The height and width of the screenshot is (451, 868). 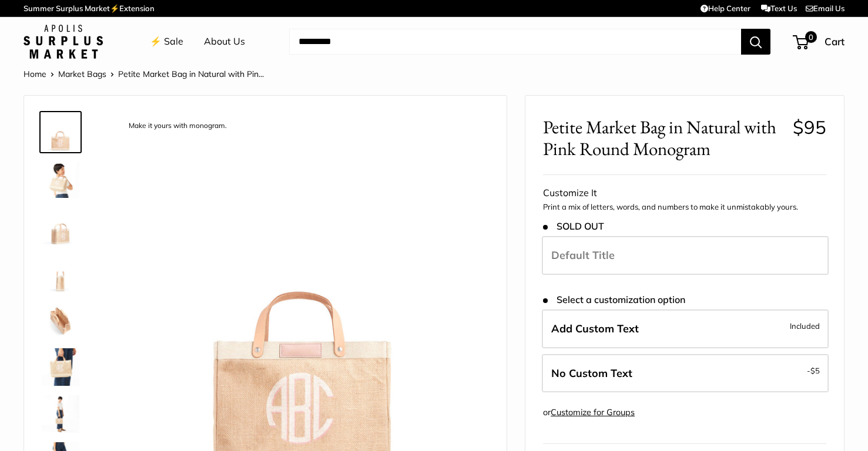 What do you see at coordinates (515, 42) in the screenshot?
I see `input: Search...` at bounding box center [515, 42].